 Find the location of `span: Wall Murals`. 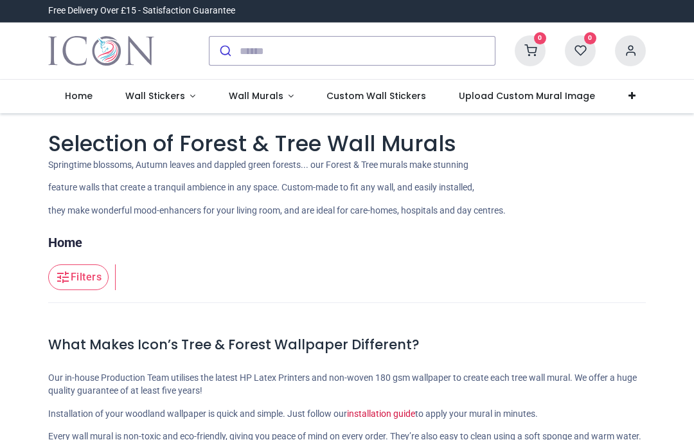

span: Wall Murals is located at coordinates (256, 96).